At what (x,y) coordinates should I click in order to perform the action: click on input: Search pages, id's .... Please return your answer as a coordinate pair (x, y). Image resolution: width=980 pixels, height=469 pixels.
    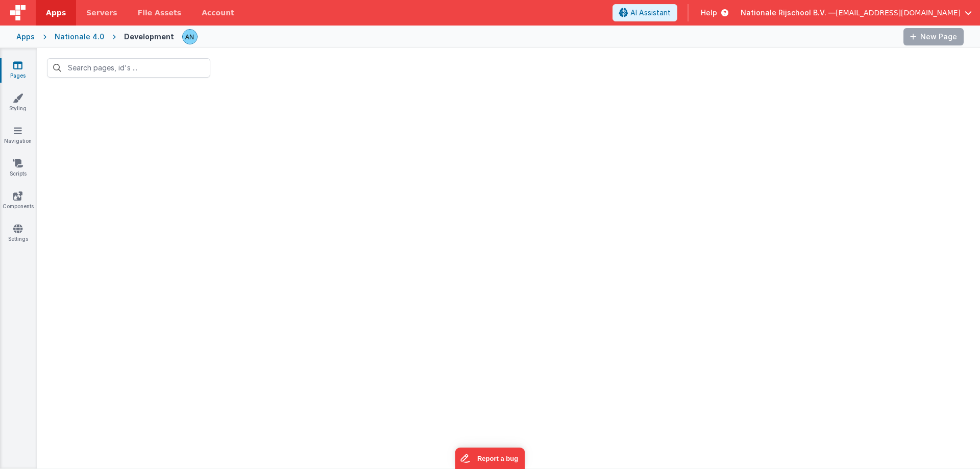
    Looking at the image, I should click on (128, 68).